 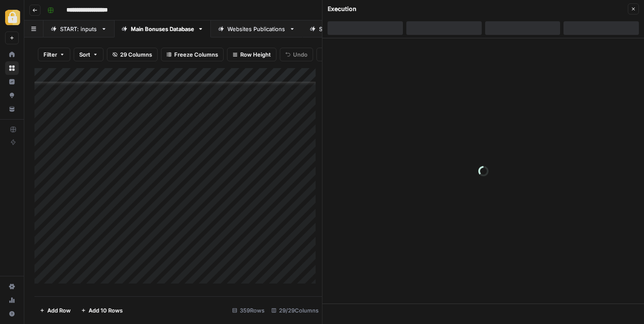 I want to click on button: Undo, so click(x=296, y=54).